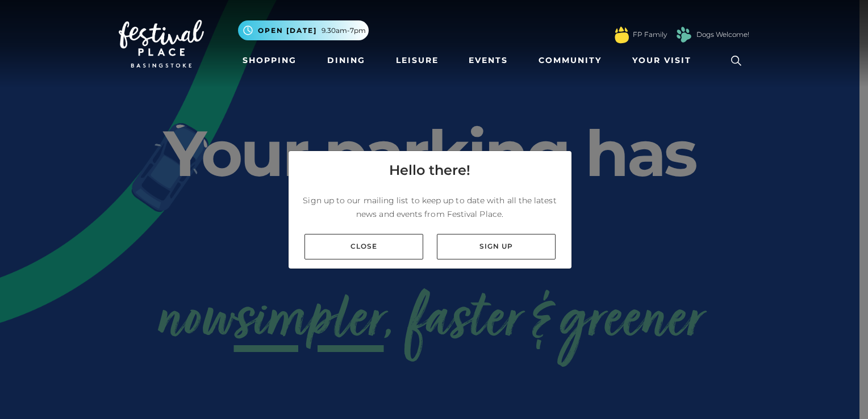 The width and height of the screenshot is (868, 419). I want to click on a: FP Family, so click(650, 34).